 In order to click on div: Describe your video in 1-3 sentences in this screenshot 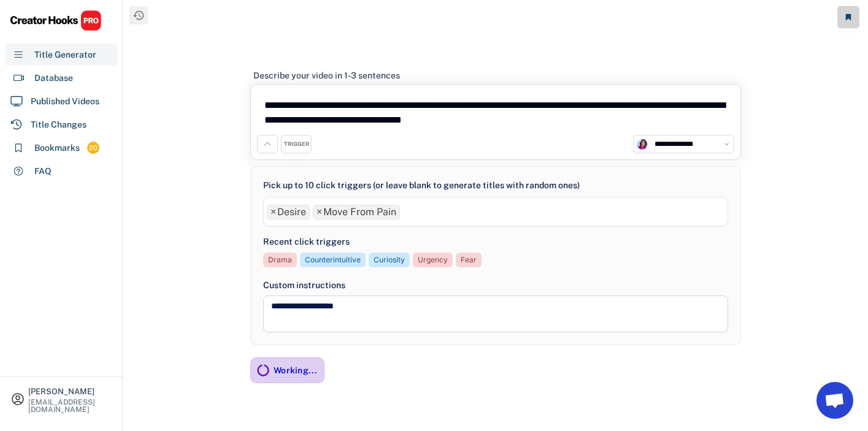, I will do `click(327, 75)`.